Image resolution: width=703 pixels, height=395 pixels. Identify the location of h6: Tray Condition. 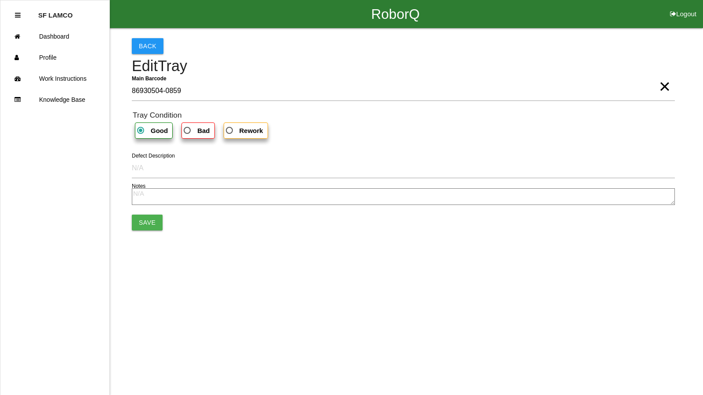
(404, 115).